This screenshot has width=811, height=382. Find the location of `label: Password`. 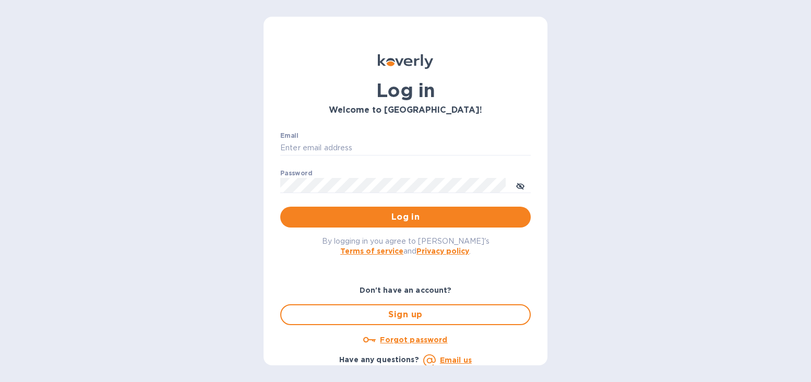

label: Password is located at coordinates (296, 173).